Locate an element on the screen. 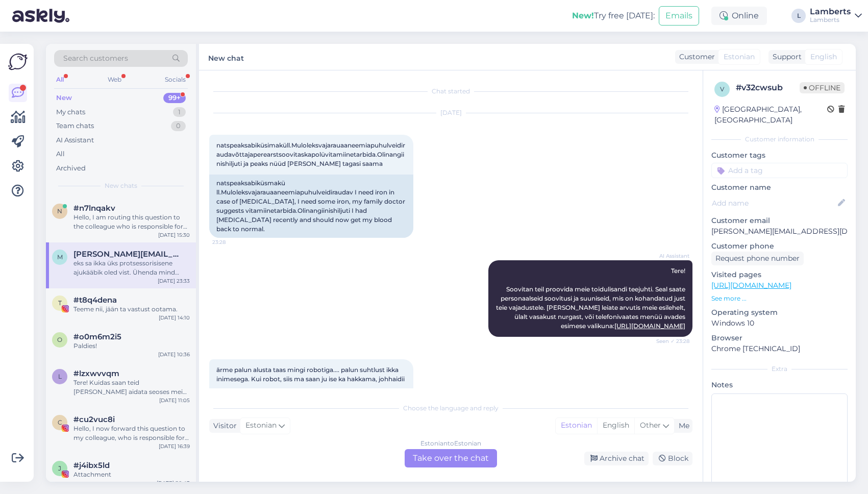  div: natspeaksabiküsmakü ll.Muloleksvajarauaaneemiapuhulveidiraudav I need iron in case of [MEDICAL_DA... is located at coordinates (311, 206).